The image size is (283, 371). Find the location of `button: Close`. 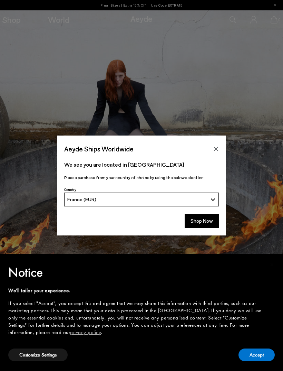

button: Close is located at coordinates (216, 149).